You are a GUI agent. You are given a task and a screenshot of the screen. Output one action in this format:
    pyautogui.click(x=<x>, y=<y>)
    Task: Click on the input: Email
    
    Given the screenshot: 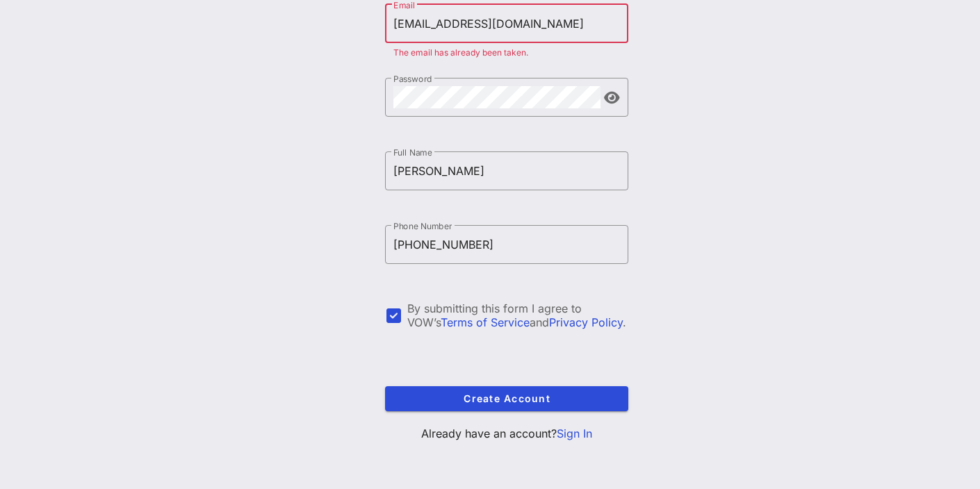 What is the action you would take?
    pyautogui.click(x=507, y=23)
    